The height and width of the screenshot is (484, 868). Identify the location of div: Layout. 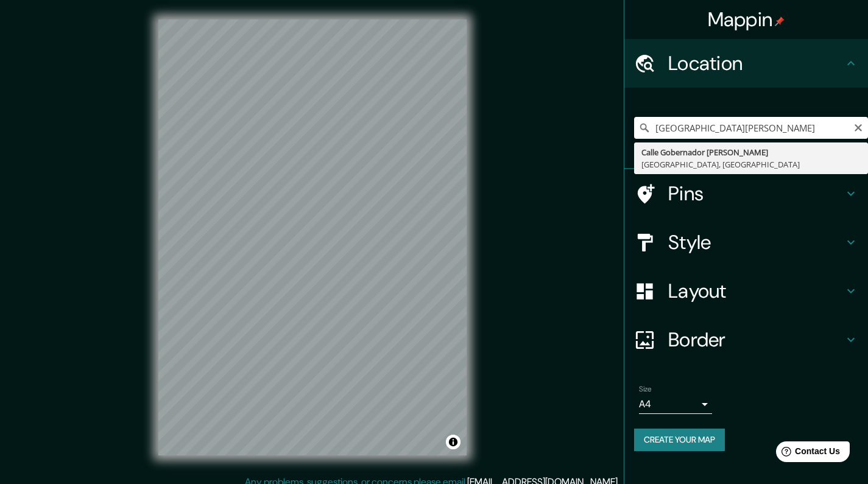
(746, 291).